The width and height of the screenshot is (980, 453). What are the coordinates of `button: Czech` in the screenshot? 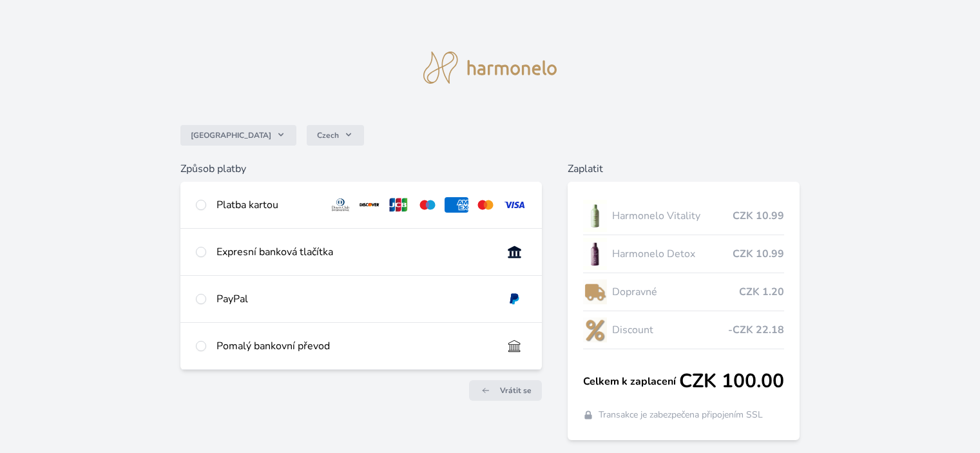 It's located at (335, 135).